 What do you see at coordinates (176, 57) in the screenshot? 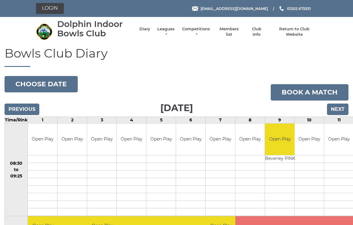
I see `h1: Bowls Club Diary` at bounding box center [176, 57].